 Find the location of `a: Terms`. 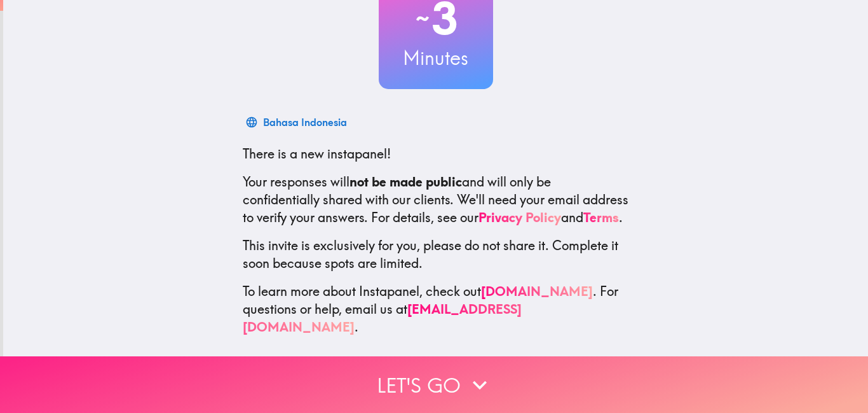

a: Terms is located at coordinates (602, 217).